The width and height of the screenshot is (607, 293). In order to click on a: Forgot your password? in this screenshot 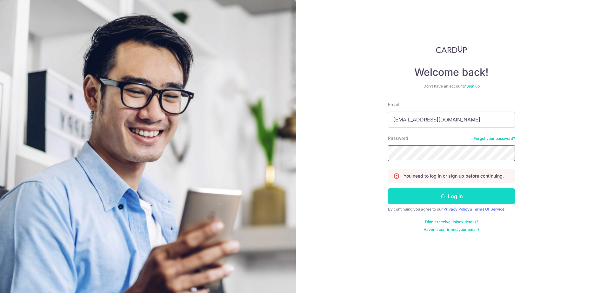, I will do `click(494, 139)`.